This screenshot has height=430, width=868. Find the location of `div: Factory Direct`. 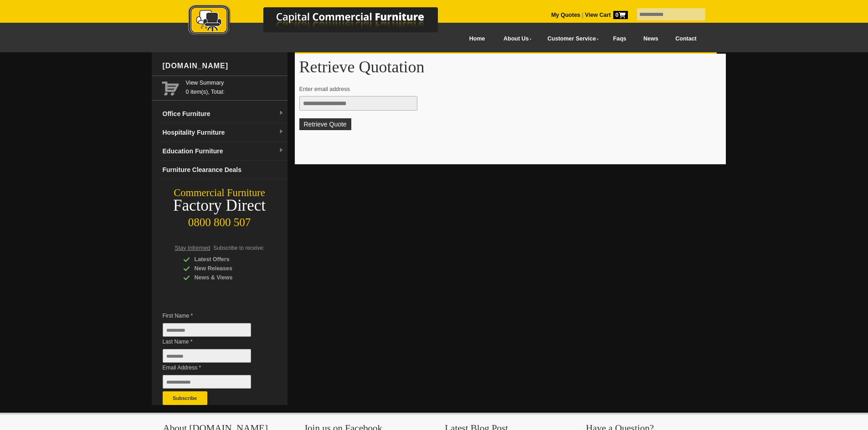

div: Factory Direct is located at coordinates (219, 206).